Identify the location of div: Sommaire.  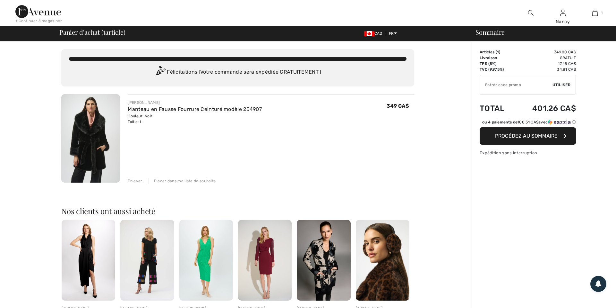
(540, 32).